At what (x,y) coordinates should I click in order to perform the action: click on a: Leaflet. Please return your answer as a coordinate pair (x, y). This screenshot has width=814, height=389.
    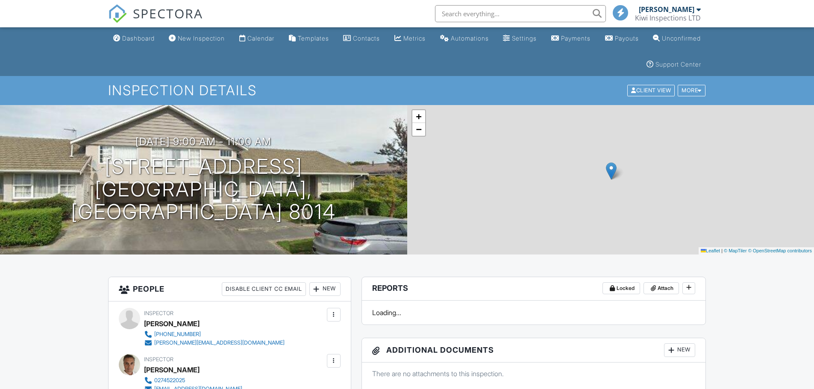
    Looking at the image, I should click on (710, 251).